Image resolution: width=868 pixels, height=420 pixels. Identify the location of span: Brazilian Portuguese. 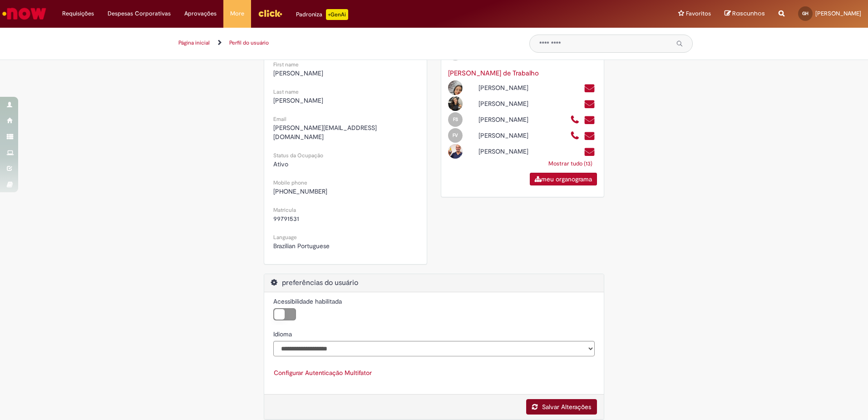
(301, 246).